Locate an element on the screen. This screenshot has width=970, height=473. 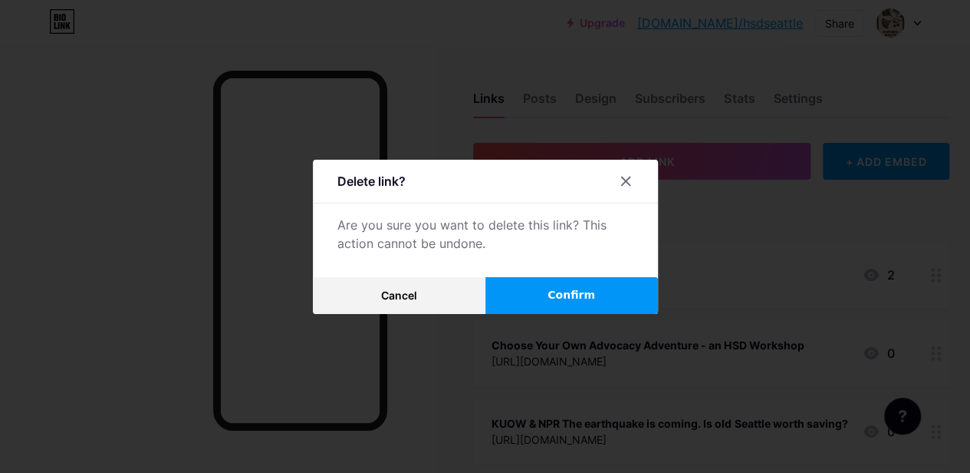
button: Cancel is located at coordinates (399, 295).